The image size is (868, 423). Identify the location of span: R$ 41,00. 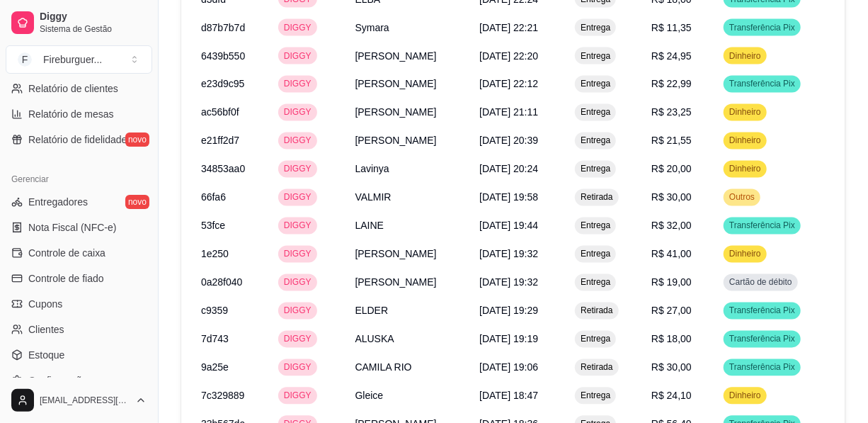
(671, 254).